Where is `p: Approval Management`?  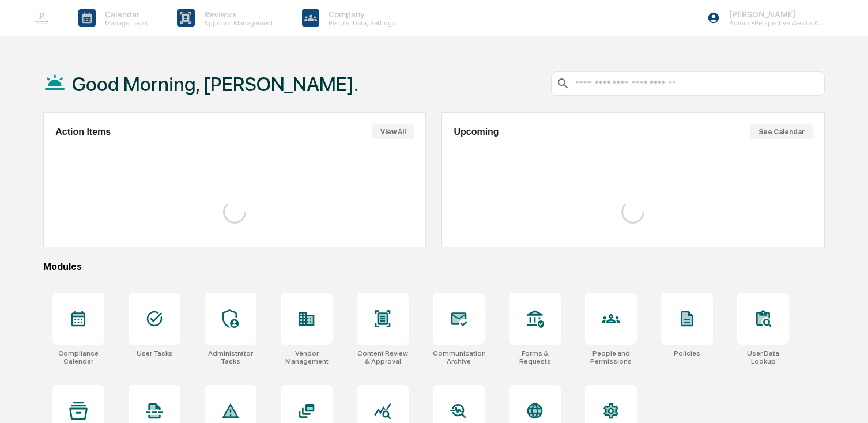
p: Approval Management is located at coordinates (237, 23).